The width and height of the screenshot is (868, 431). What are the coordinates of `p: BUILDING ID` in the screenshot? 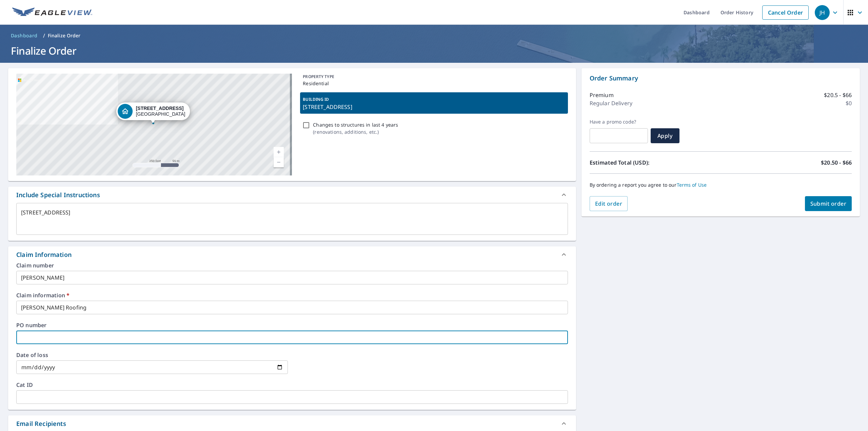 It's located at (316, 99).